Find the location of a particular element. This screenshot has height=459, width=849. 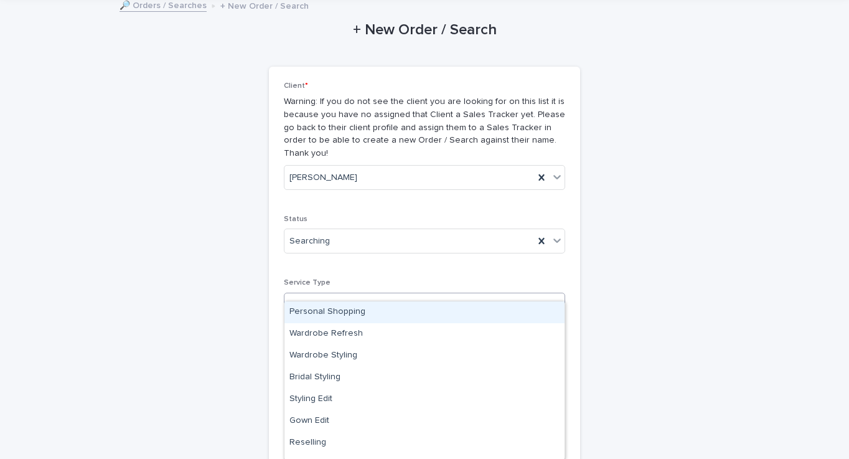

h1: + New Order / Search is located at coordinates (424, 30).